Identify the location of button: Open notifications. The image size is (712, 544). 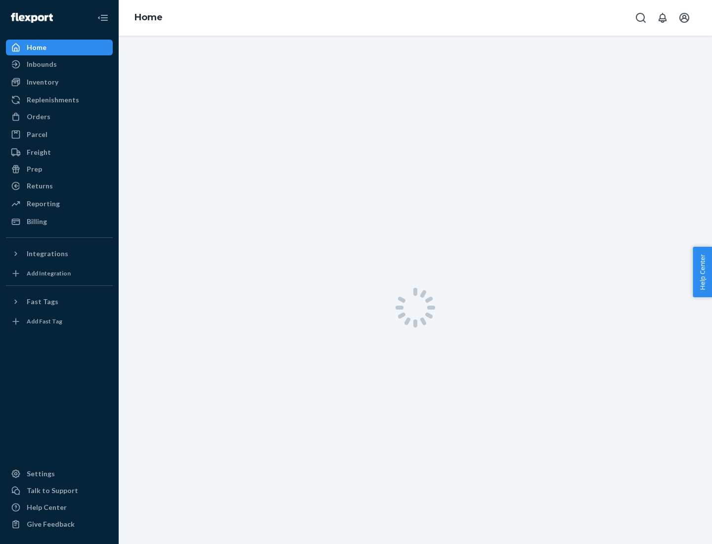
(663, 18).